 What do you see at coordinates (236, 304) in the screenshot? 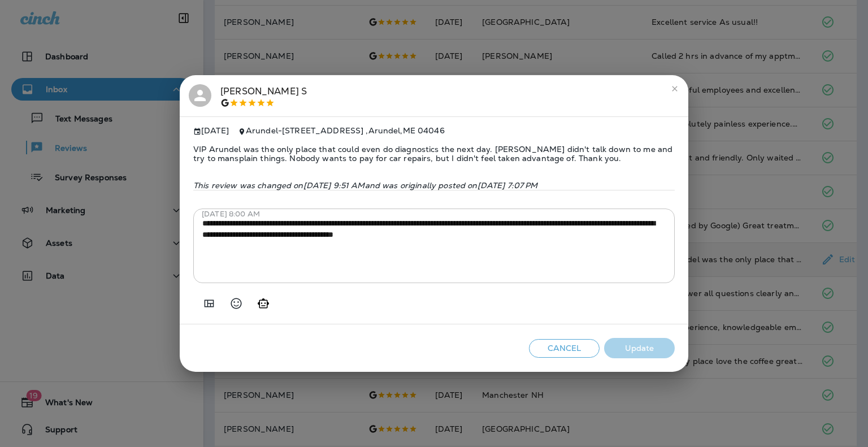
I see `button: Select an emoji` at bounding box center [236, 304].